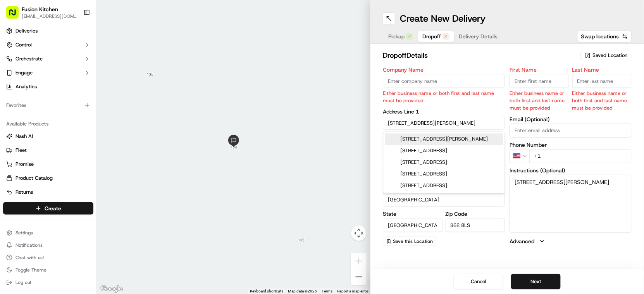 This screenshot has height=294, width=644. What do you see at coordinates (48, 151) in the screenshot?
I see `a: Fleet` at bounding box center [48, 151].